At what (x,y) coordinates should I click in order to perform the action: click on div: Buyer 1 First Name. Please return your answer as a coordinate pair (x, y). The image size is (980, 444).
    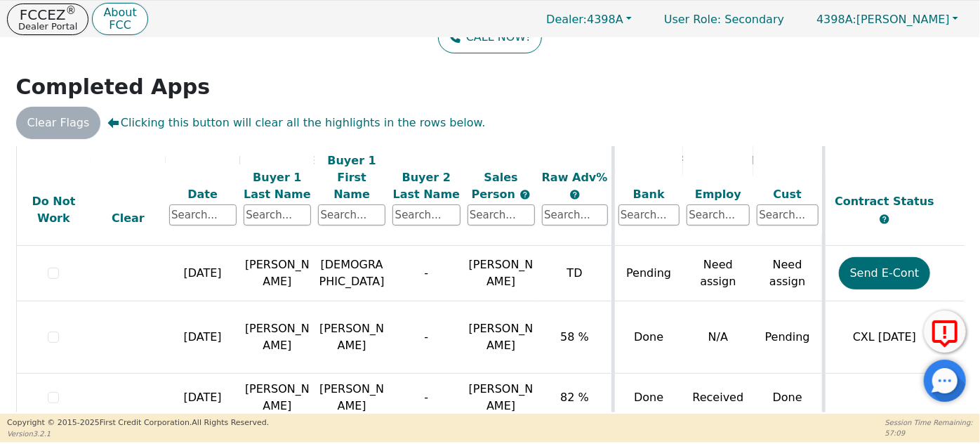
    Looking at the image, I should click on (352, 178).